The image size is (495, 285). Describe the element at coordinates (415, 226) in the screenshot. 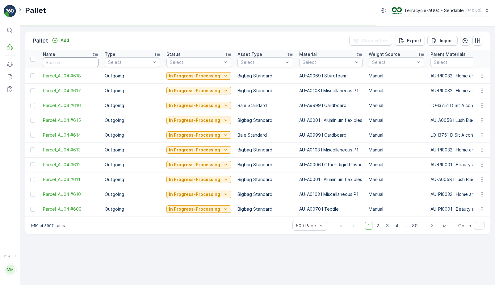

I see `span: 80` at that location.